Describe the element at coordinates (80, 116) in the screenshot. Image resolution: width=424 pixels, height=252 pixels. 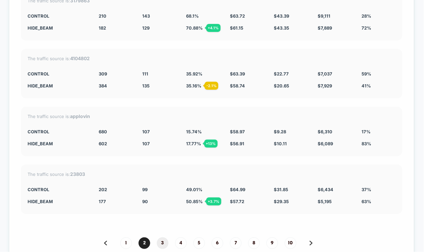
I see `strong: applovin` at that location.